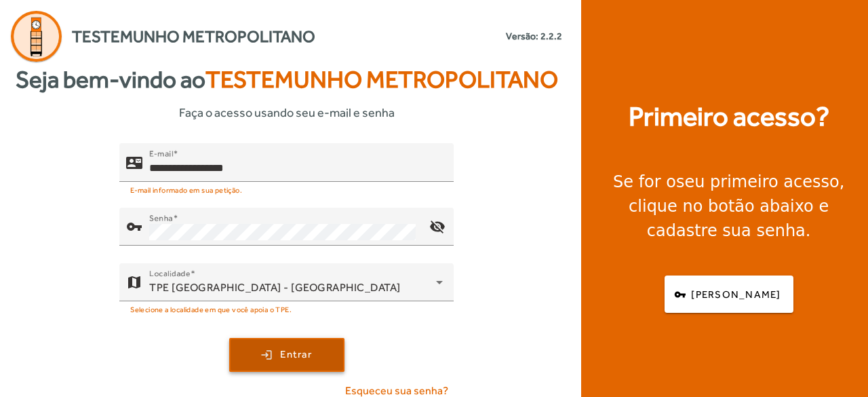 This screenshot has width=868, height=397. What do you see at coordinates (36, 36) in the screenshot?
I see `img: Logo Agenda` at bounding box center [36, 36].